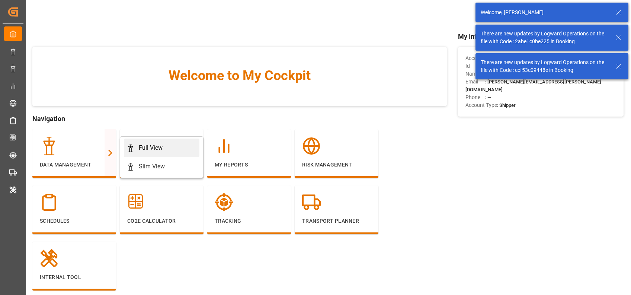 The image size is (631, 295). What do you see at coordinates (249, 164) in the screenshot?
I see `p: My Reports` at bounding box center [249, 164].